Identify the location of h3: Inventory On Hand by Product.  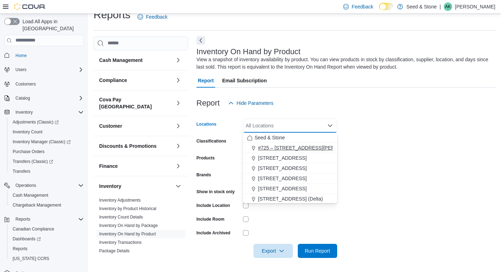
(249, 52).